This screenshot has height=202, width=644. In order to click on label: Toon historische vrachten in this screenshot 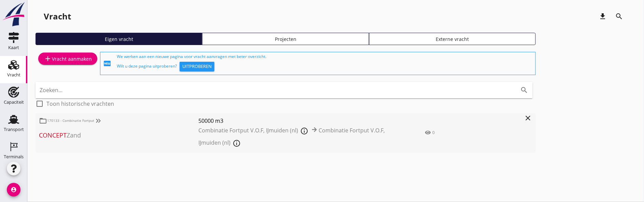, I will do `click(80, 104)`.